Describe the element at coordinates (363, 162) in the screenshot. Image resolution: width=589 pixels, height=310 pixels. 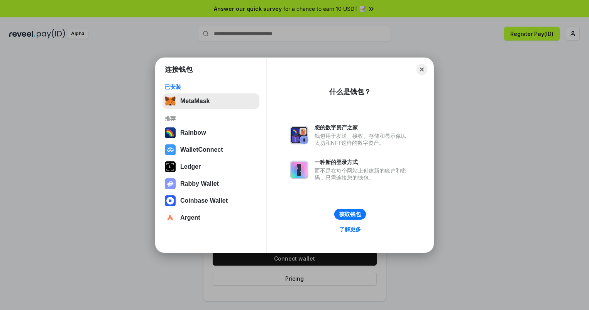
I see `div: 一种新的登录方式` at that location.